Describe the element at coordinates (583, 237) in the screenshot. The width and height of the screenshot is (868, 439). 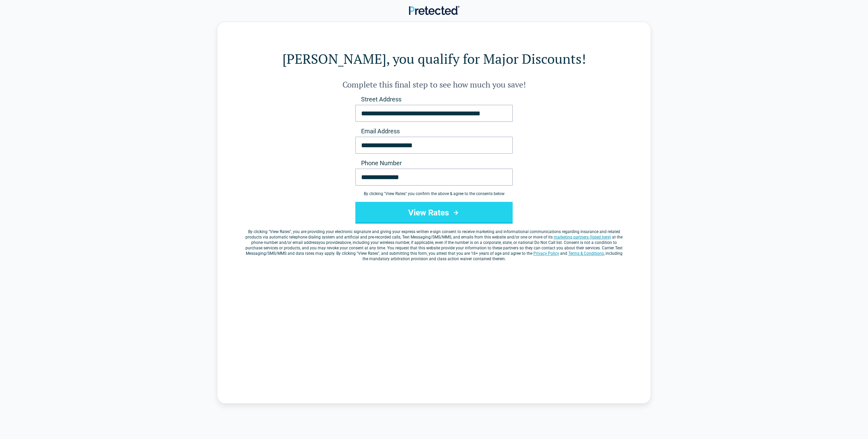
I see `a: marketing partners (listed here)` at that location.